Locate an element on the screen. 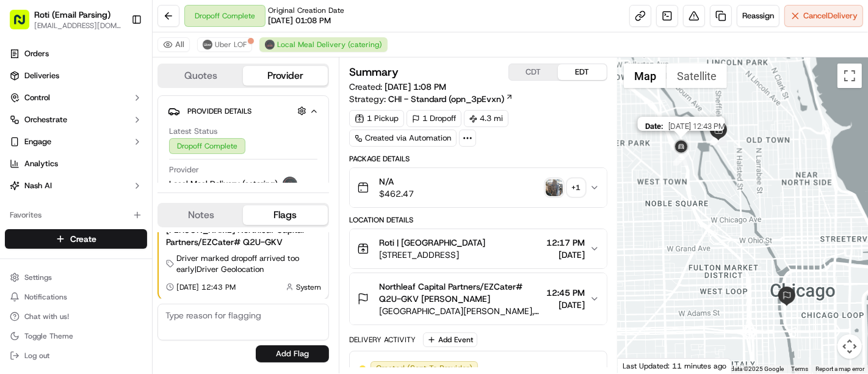  div: Location Details is located at coordinates (478, 219).